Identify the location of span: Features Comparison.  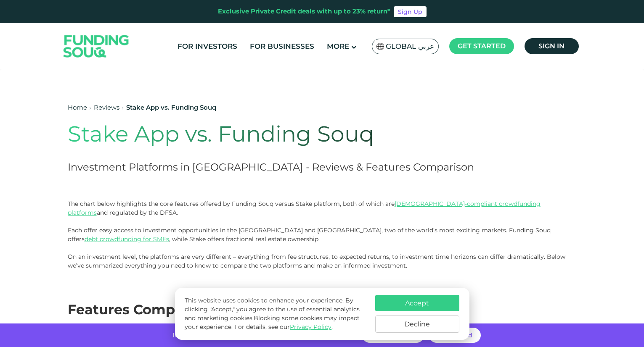
(143, 310).